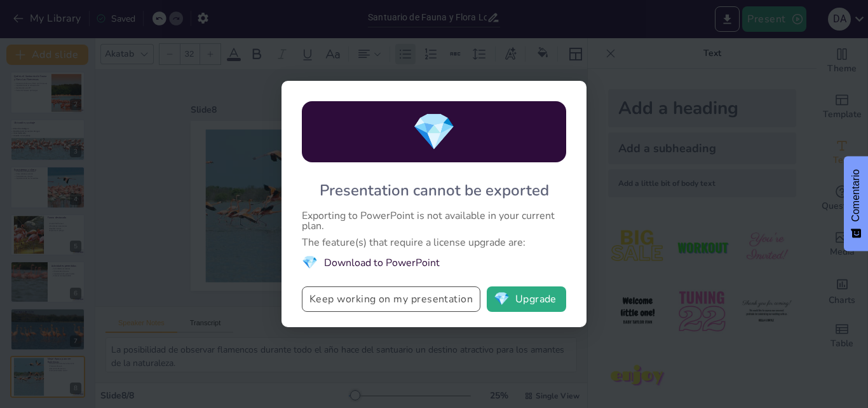 Image resolution: width=868 pixels, height=408 pixels. Describe the element at coordinates (434, 190) in the screenshot. I see `div: Presentation cannot be exported` at that location.